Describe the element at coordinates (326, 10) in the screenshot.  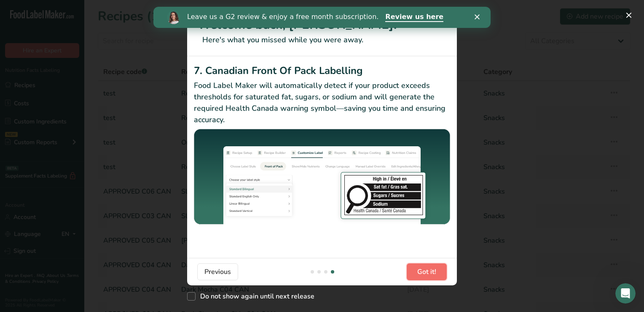
I see `div: Close` at that location.